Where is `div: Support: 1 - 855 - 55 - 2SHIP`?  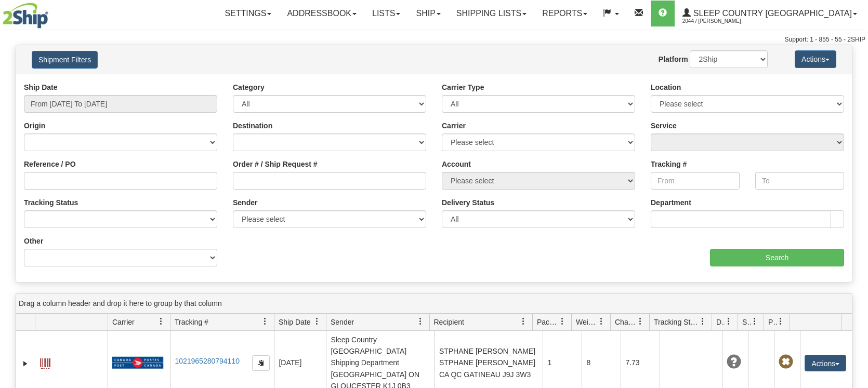
div: Support: 1 - 855 - 55 - 2SHIP is located at coordinates (434, 40).